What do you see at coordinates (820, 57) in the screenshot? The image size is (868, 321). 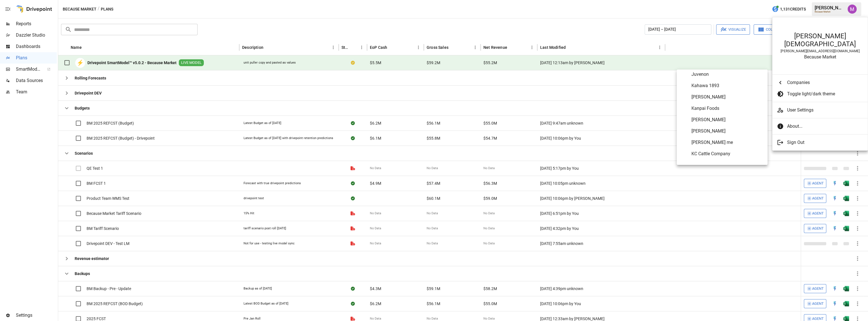 I see `div: Because Market` at bounding box center [820, 57].